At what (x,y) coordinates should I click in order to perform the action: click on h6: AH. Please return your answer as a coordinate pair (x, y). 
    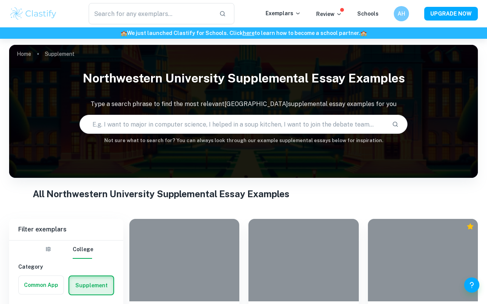
    Looking at the image, I should click on (401, 14).